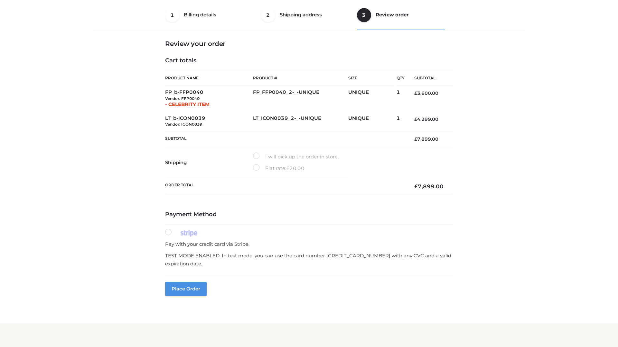 The width and height of the screenshot is (618, 347). I want to click on th: Size, so click(371, 78).